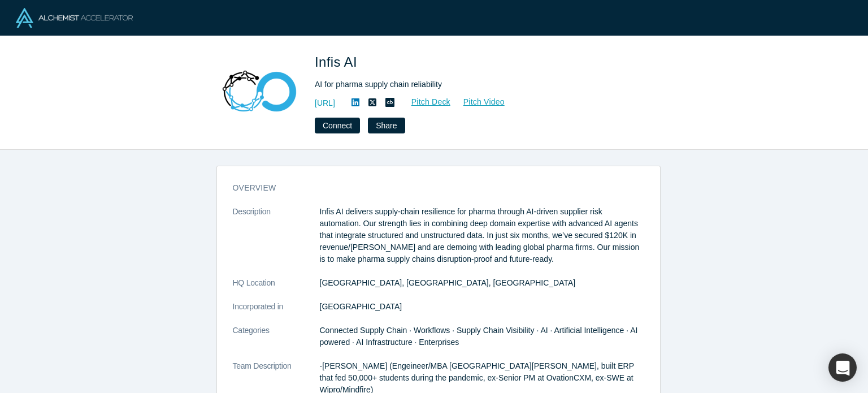 The width and height of the screenshot is (868, 393). Describe the element at coordinates (74, 17) in the screenshot. I see `img: Alchemist Logo` at that location.